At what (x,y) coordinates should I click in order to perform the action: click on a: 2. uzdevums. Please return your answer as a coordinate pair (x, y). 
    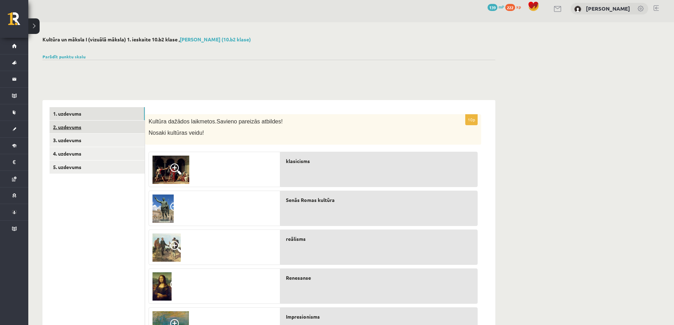
    Looking at the image, I should click on (97, 127).